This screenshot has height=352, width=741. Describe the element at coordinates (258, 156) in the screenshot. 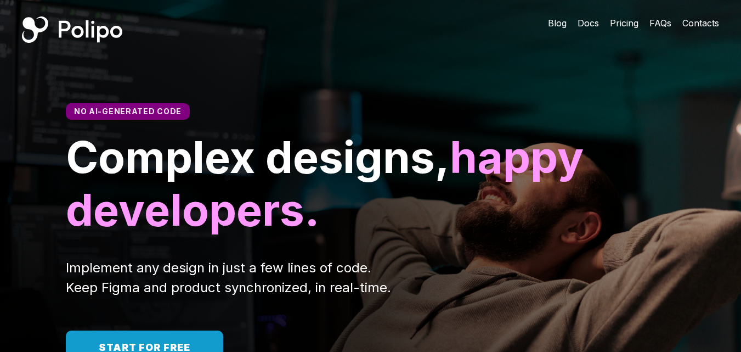

I see `span: Complex designs,` at that location.